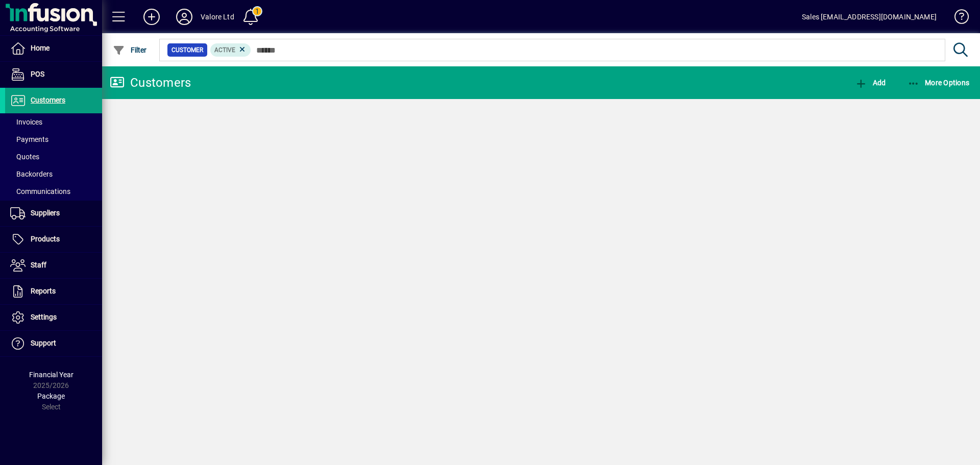  Describe the element at coordinates (54, 122) in the screenshot. I see `a: Invoices` at that location.